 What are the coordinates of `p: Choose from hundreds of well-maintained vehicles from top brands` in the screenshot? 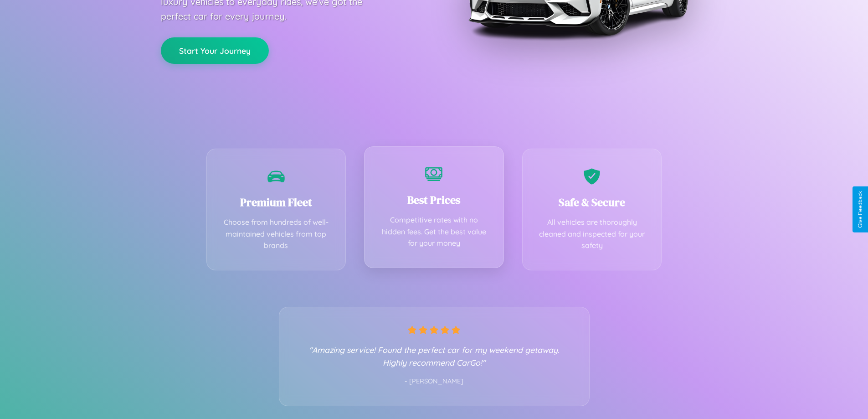 It's located at (277, 234).